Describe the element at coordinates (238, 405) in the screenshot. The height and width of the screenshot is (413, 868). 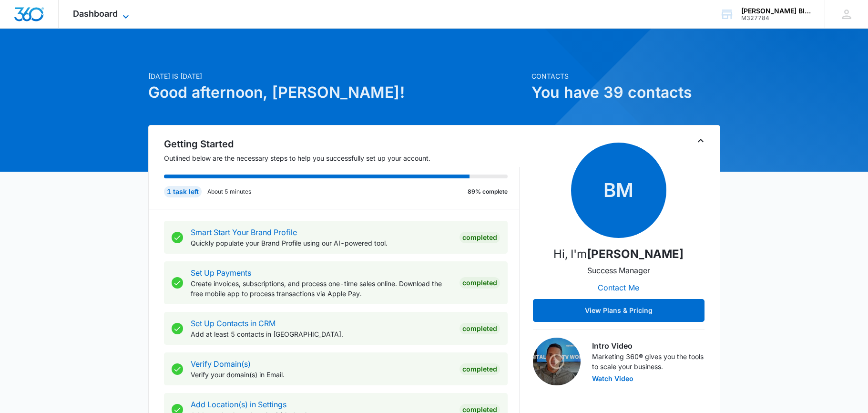
I see `a: Add Location(s) in Settings` at that location.